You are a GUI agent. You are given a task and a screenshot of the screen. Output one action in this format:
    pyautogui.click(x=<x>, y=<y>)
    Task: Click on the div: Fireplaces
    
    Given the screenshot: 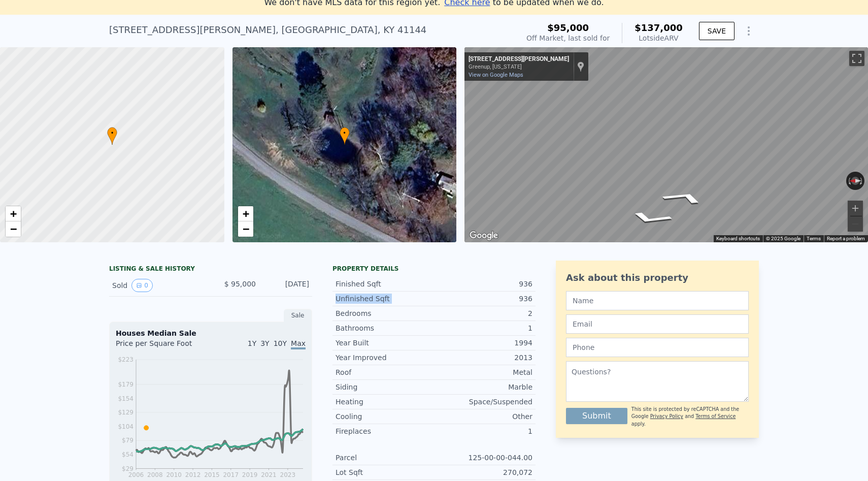 What is the action you would take?
    pyautogui.click(x=384, y=431)
    